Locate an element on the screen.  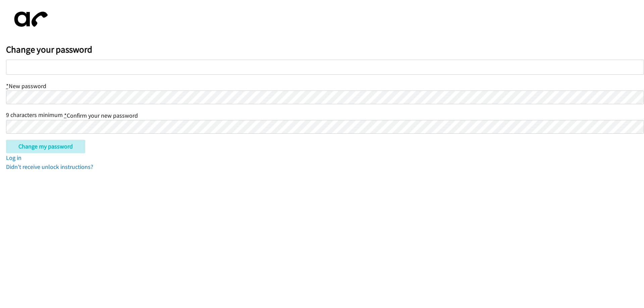
label: Confirm your new password is located at coordinates (101, 115).